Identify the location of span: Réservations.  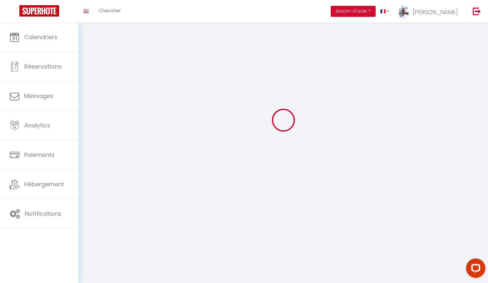
(43, 66).